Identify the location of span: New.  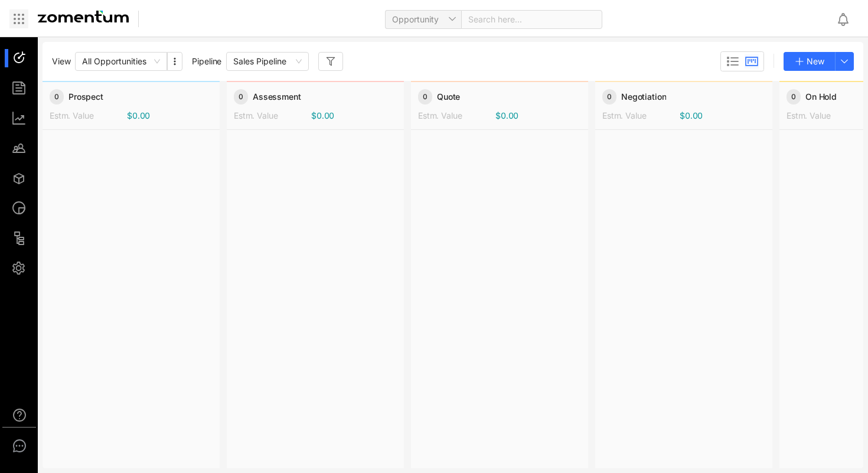
(815, 61).